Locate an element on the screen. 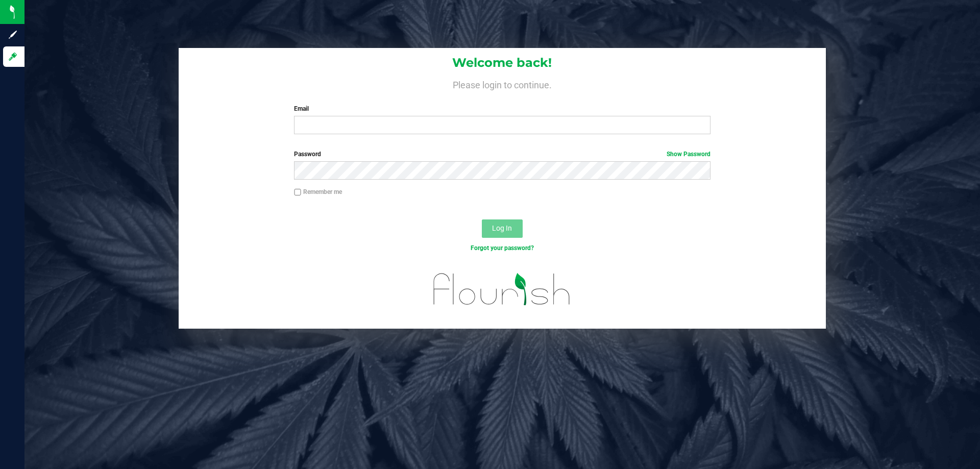 Image resolution: width=980 pixels, height=469 pixels. button: Log In is located at coordinates (502, 229).